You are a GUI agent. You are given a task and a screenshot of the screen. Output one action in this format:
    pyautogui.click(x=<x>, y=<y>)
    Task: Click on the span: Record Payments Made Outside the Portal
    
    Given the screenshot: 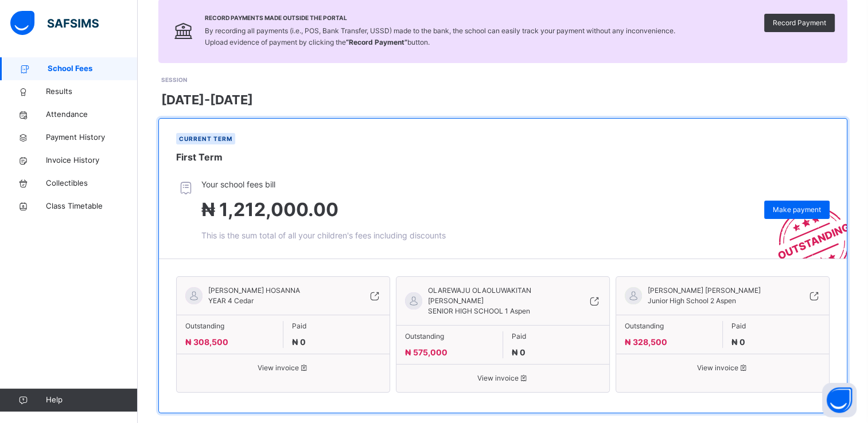 What is the action you would take?
    pyautogui.click(x=440, y=18)
    